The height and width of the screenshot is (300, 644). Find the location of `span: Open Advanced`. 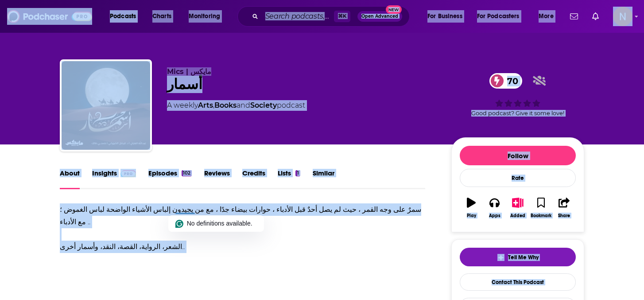

span: Open Advanced is located at coordinates (380, 16).